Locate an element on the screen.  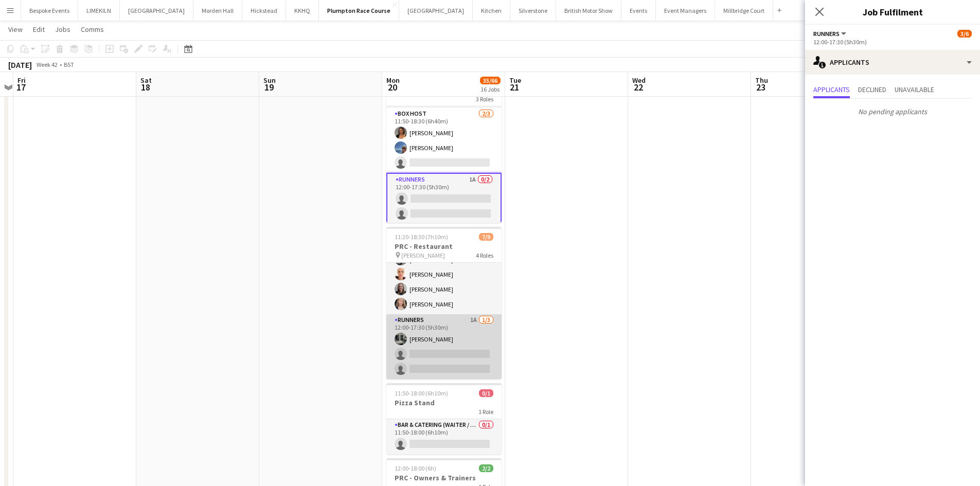
h3: PRC - Owners & Trainers is located at coordinates (444, 478).